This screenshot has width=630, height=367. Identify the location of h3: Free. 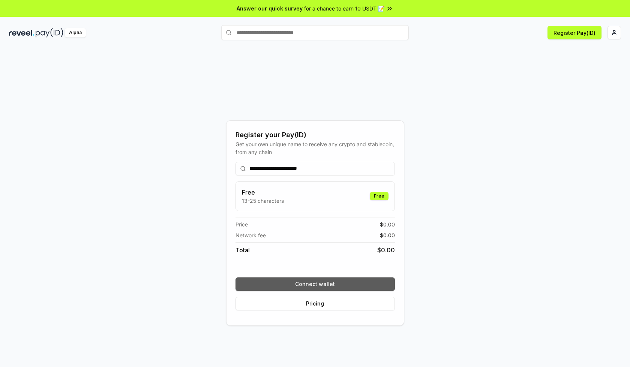
(263, 192).